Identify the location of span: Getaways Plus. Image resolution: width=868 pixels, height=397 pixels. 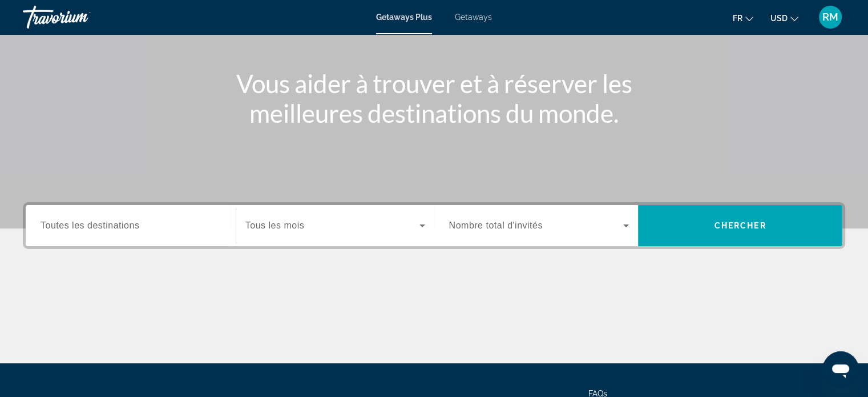
(404, 17).